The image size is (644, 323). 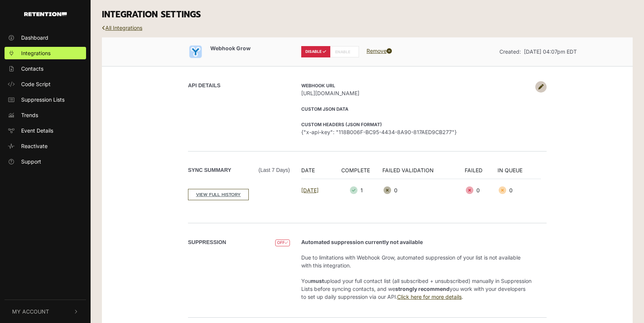 What do you see at coordinates (520, 172) in the screenshot?
I see `th: IN QUEUE` at bounding box center [520, 172].